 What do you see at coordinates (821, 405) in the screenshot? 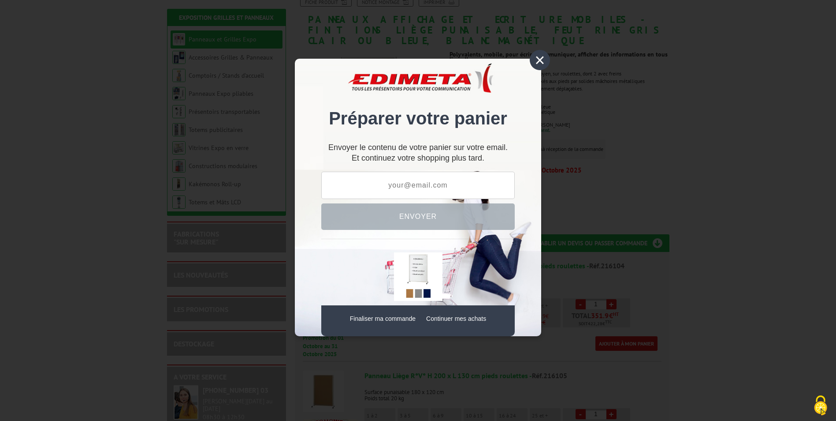
I see `img: Cookies (fenêtre modale)` at bounding box center [821, 405].